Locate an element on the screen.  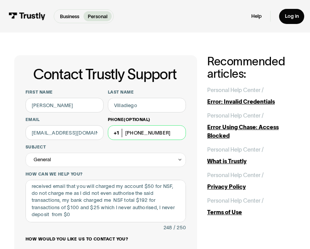
label: Subject is located at coordinates (106, 147).